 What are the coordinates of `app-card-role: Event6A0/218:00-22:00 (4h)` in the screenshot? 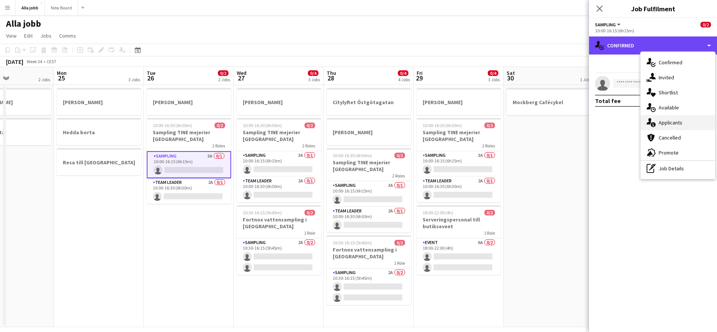 It's located at (459, 257).